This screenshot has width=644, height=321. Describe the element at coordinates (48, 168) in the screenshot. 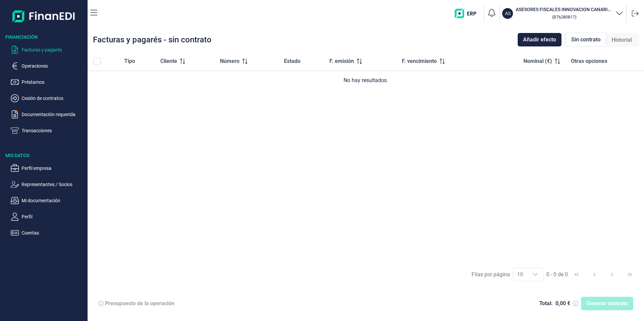

I see `button: Perfil empresa` at that location.